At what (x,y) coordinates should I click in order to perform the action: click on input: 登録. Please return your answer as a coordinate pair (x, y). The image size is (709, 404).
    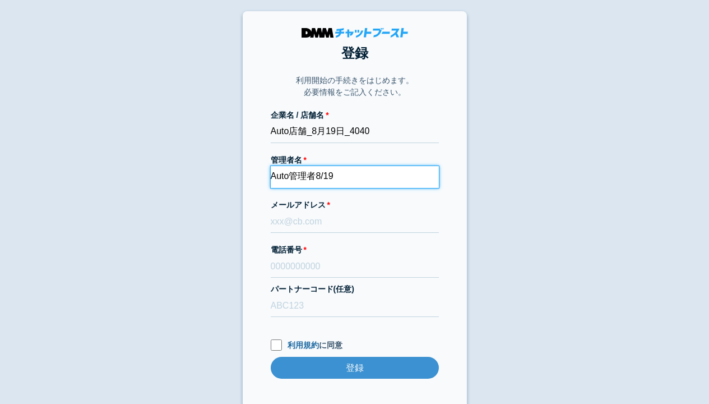
    Looking at the image, I should click on (355, 367).